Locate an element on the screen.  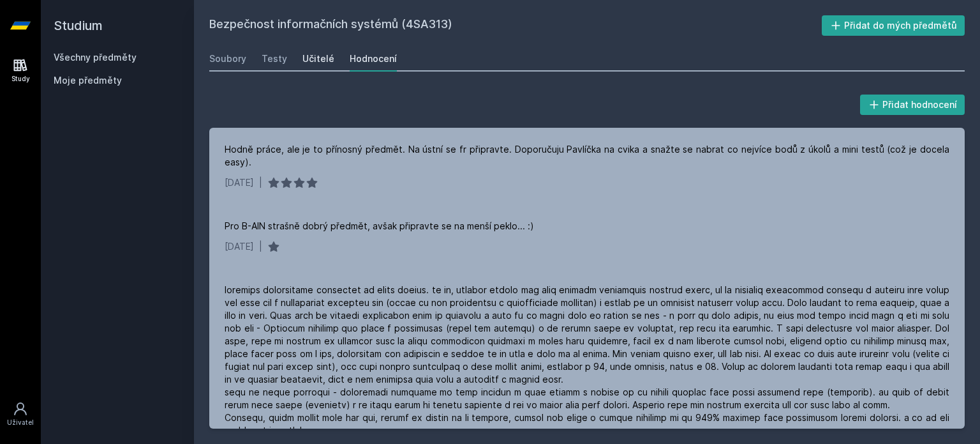
button: Přidat hodnocení is located at coordinates (912, 105).